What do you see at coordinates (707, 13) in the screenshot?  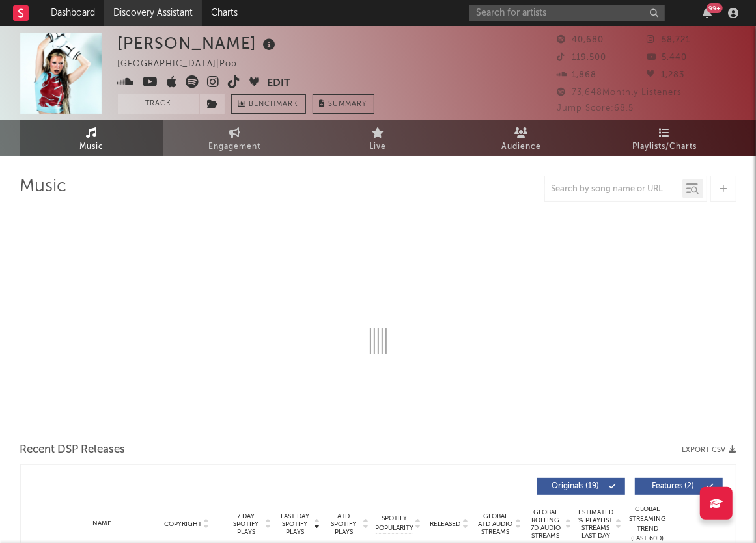 I see `button: 99+` at bounding box center [707, 13].